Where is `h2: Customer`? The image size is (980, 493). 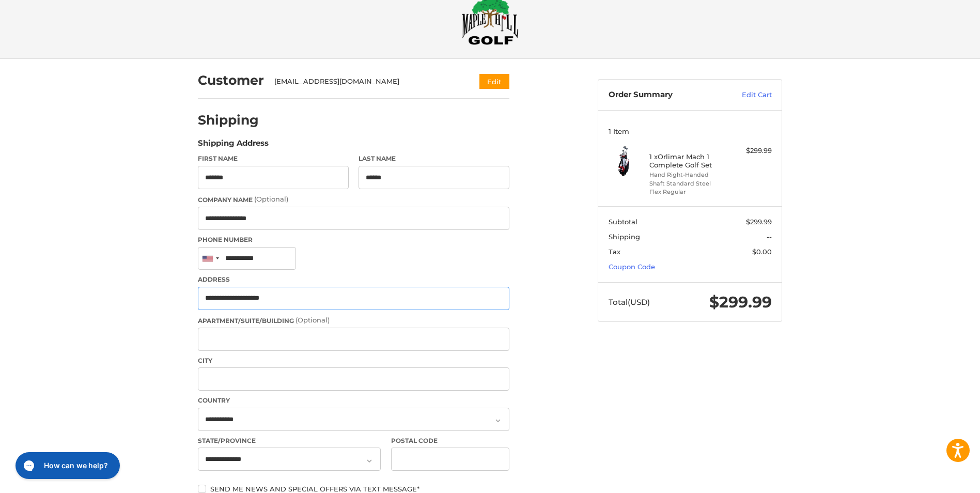
h2: Customer is located at coordinates (231, 80).